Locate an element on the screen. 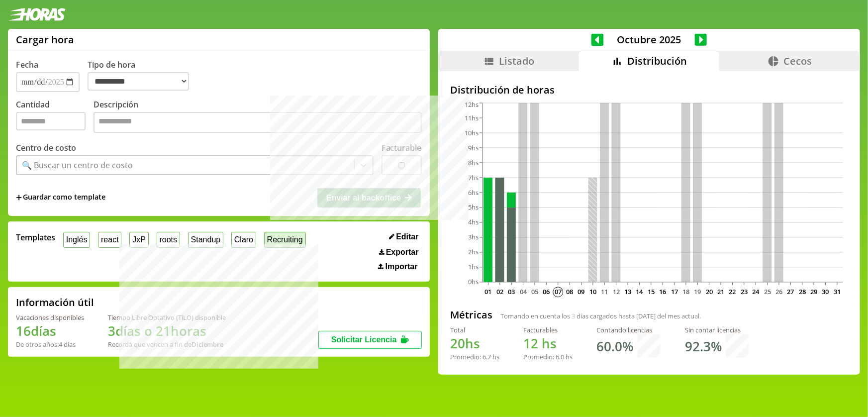  button: Recruiting is located at coordinates (285, 240).